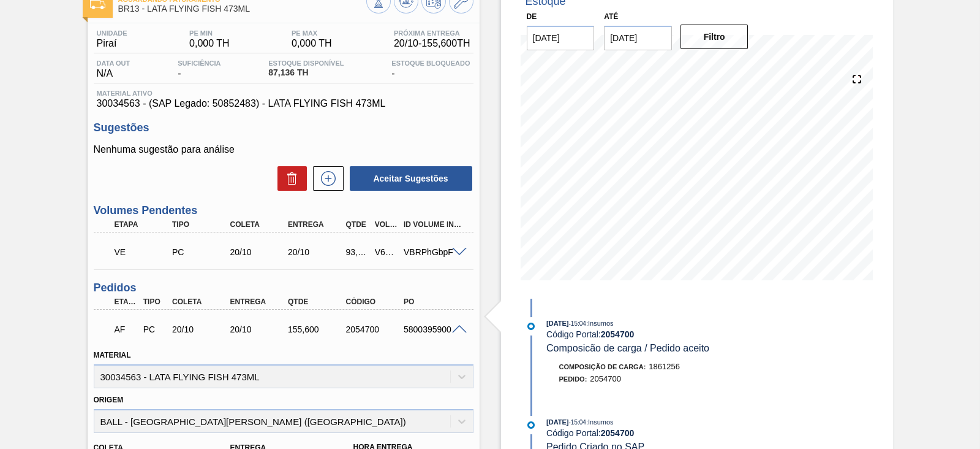 This screenshot has width=980, height=449. What do you see at coordinates (210, 33) in the screenshot?
I see `span: PE MIN` at bounding box center [210, 33].